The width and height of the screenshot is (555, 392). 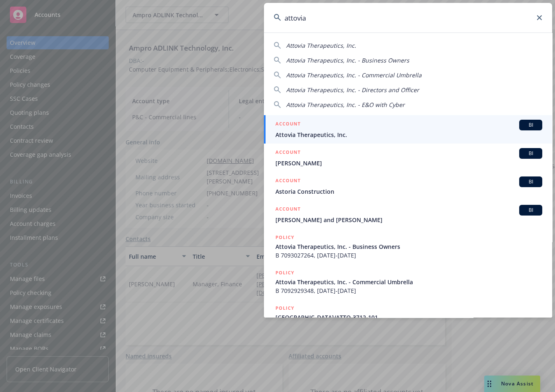 What do you see at coordinates (345, 105) in the screenshot?
I see `span: Attovia Therapeutics, Inc. - E&O with Cyber` at bounding box center [345, 105].